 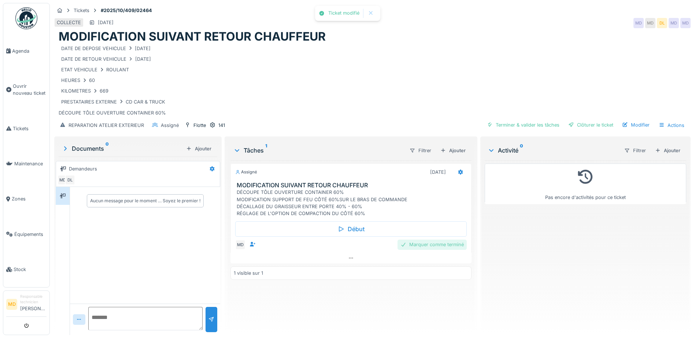 I want to click on sup: 1, so click(x=266, y=151).